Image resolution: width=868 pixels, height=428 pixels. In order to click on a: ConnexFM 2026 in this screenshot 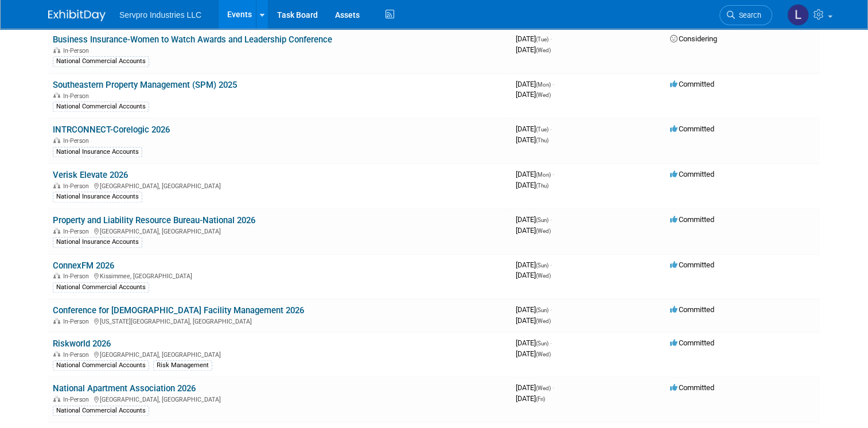, I will do `click(83, 266)`.